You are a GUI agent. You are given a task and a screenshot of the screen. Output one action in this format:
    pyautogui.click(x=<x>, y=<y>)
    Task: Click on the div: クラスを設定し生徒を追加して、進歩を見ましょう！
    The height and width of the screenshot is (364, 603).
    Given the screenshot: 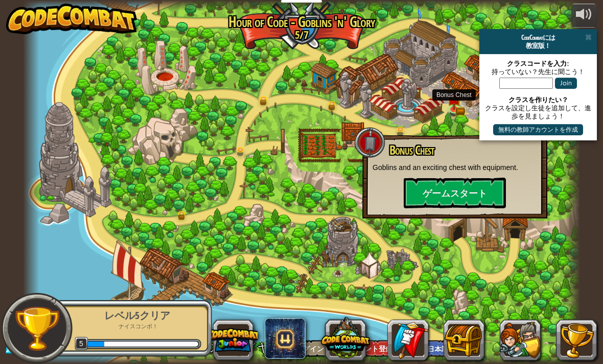 What is the action you would take?
    pyautogui.click(x=538, y=112)
    